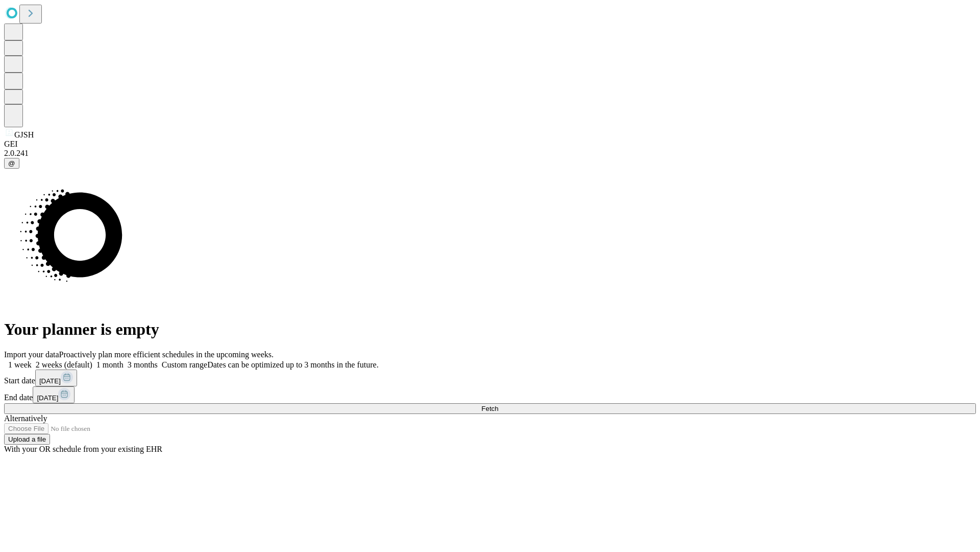  Describe the element at coordinates (26, 418) in the screenshot. I see `span: Alternatively` at that location.